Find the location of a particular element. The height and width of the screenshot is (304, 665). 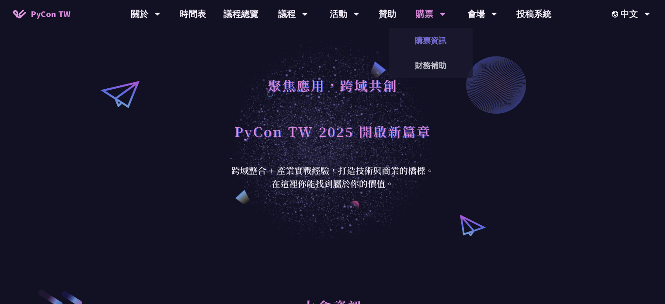

a: PyCon TW is located at coordinates (42, 14).